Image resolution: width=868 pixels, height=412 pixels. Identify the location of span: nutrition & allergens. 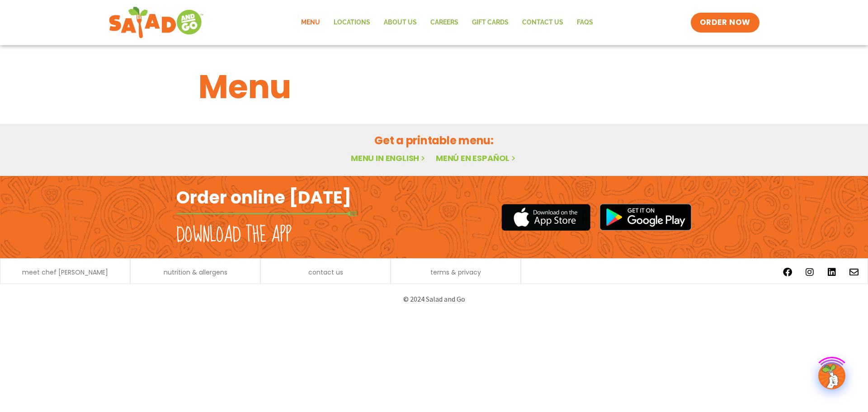
(195, 272).